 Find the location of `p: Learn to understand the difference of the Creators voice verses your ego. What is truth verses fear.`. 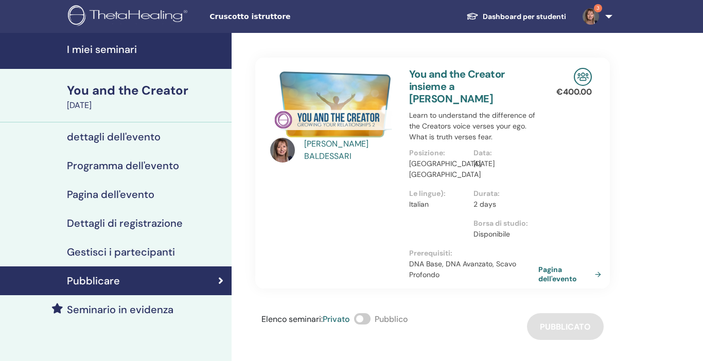

p: Learn to understand the difference of the Creators voice verses your ego. What is truth verses fear. is located at coordinates (473, 126).